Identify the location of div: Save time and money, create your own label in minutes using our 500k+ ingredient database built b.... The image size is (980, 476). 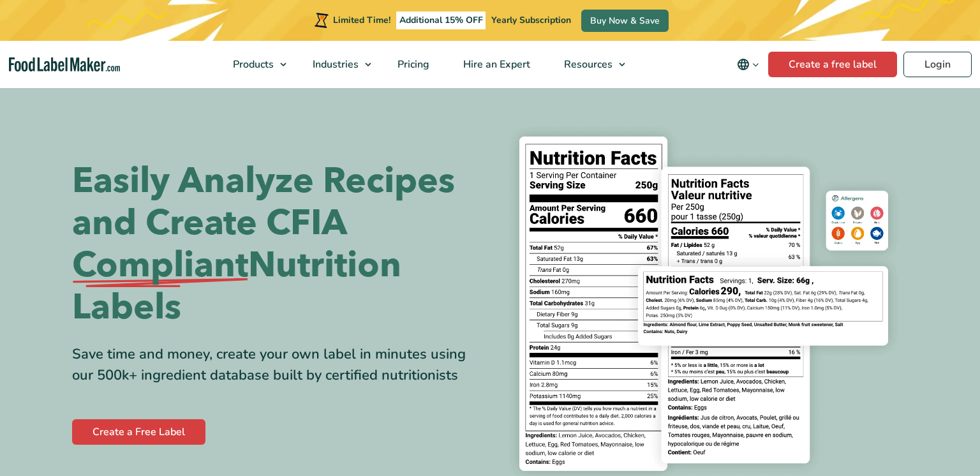
(276, 365).